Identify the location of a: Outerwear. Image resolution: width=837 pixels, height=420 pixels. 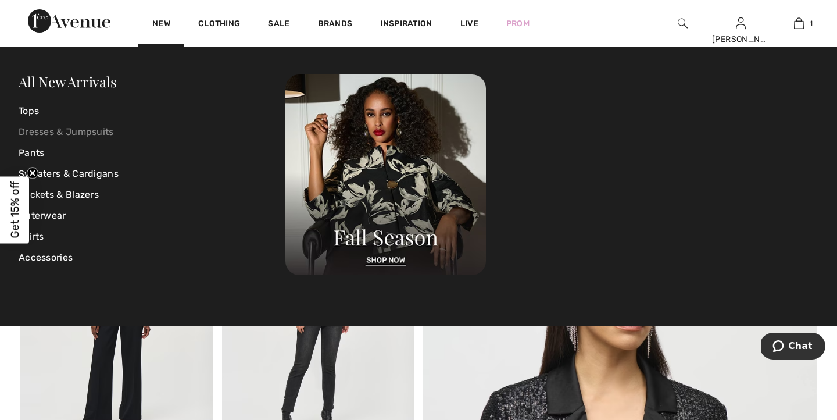
(152, 216).